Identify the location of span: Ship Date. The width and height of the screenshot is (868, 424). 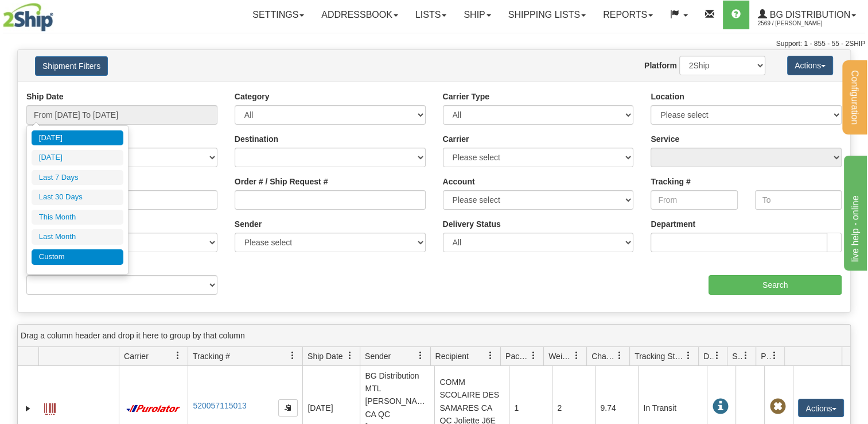
(325, 356).